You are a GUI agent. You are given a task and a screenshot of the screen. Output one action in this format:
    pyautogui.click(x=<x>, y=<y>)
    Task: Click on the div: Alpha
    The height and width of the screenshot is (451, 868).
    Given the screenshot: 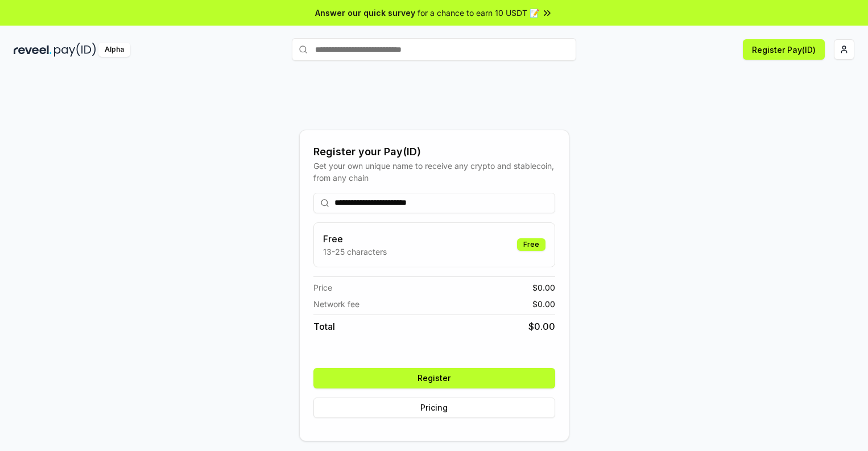 What is the action you would take?
    pyautogui.click(x=114, y=49)
    